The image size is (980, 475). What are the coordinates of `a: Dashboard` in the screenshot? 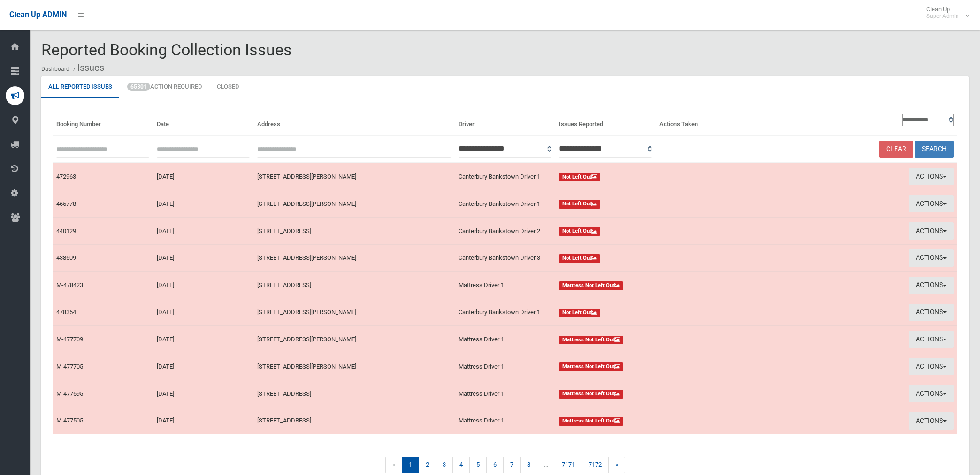 It's located at (55, 69).